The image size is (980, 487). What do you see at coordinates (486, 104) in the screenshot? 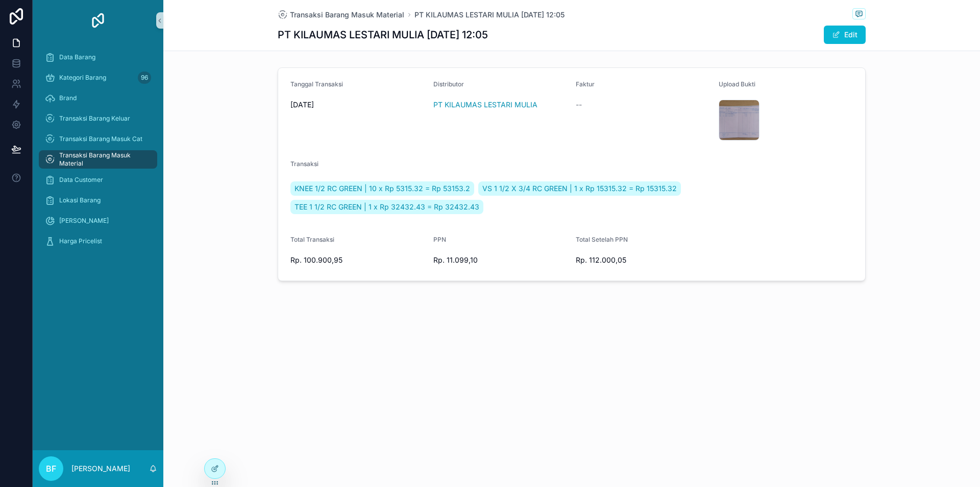
I see `a: PT KILAUMAS LESTARI MULIA` at bounding box center [486, 104].